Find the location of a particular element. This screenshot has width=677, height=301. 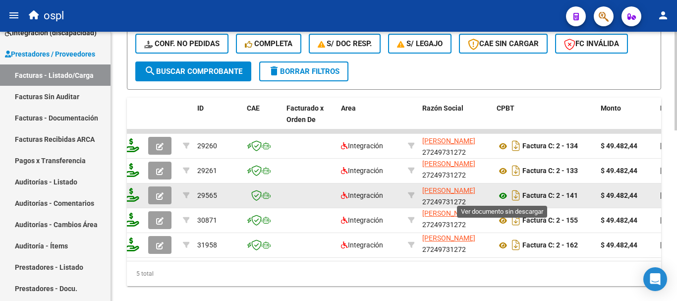

span: ID is located at coordinates (200, 108).